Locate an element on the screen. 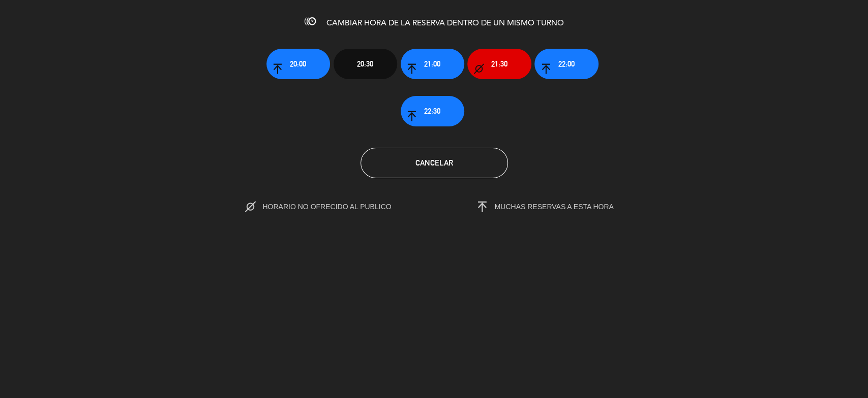 This screenshot has height=398, width=868. button: Cancelar is located at coordinates (434, 163).